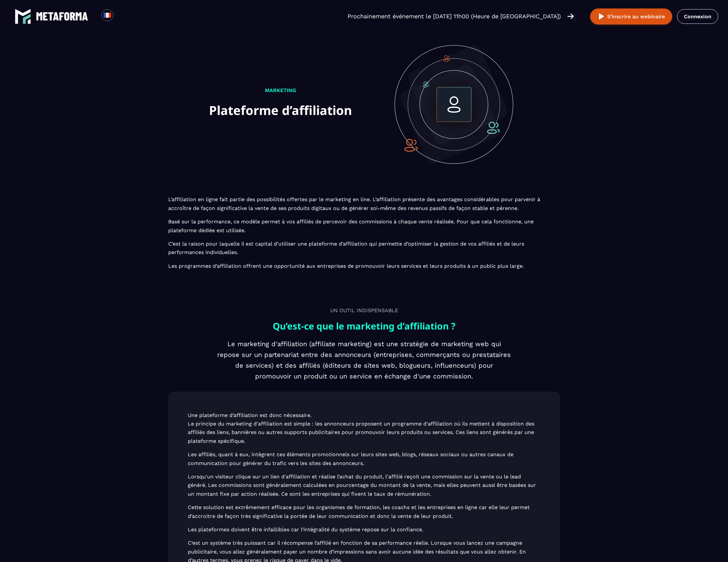 The width and height of the screenshot is (728, 562). Describe the element at coordinates (280, 91) in the screenshot. I see `p: MARKETING` at that location.